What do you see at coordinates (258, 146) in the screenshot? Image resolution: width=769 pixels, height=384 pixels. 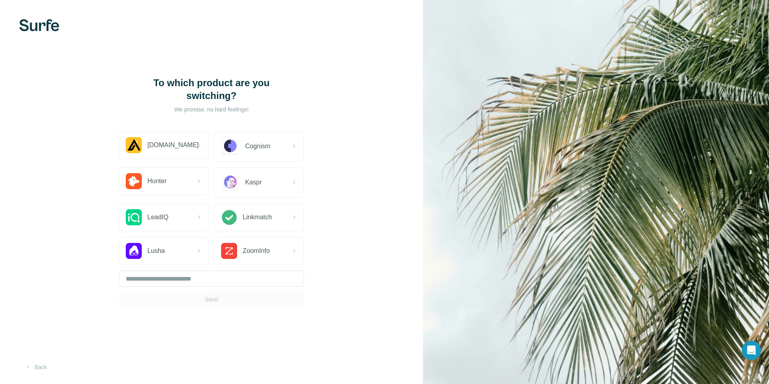 I see `span: Cognism` at bounding box center [258, 146].